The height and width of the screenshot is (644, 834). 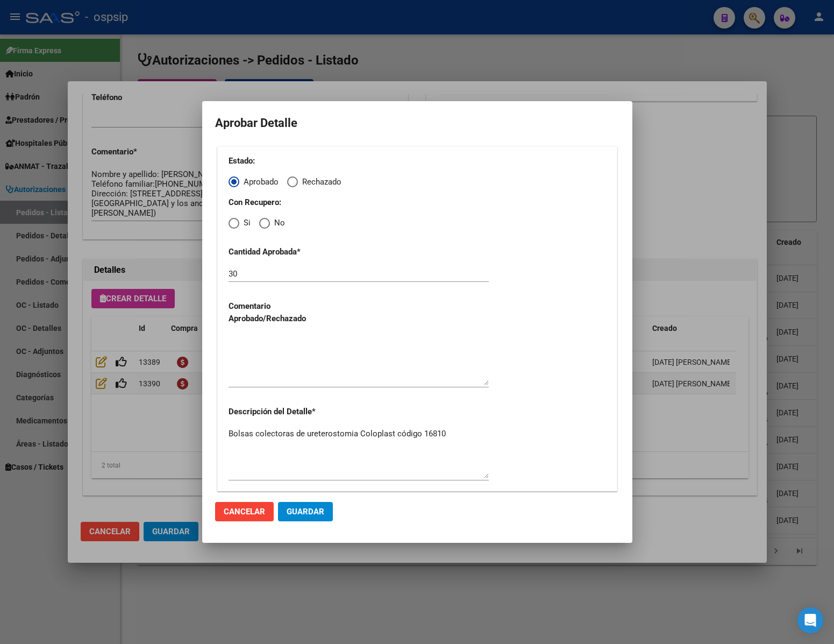 What do you see at coordinates (305, 512) in the screenshot?
I see `button: Guardar` at bounding box center [305, 512].